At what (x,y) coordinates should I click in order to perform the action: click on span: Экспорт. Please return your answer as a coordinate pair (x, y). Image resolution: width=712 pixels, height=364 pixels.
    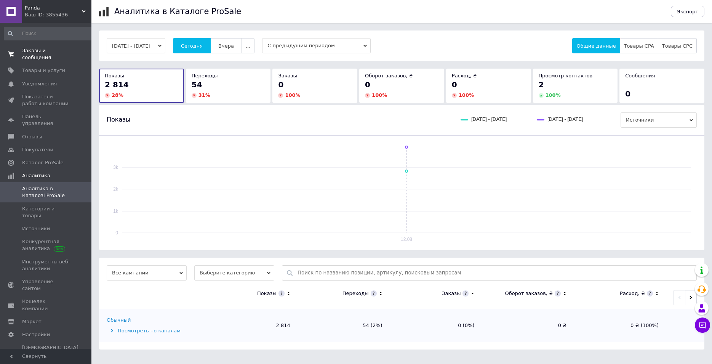
    Looking at the image, I should click on (687, 11).